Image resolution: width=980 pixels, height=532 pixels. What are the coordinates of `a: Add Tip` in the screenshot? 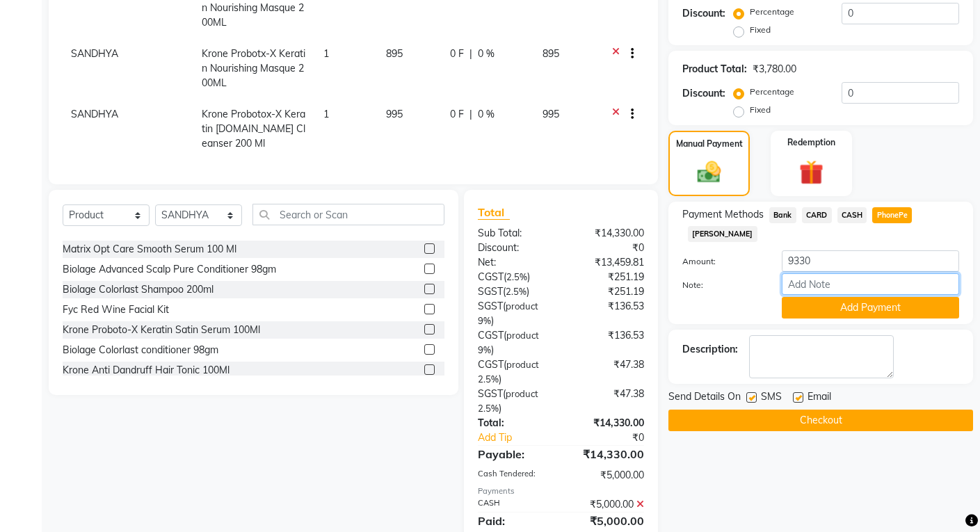 It's located at (521, 437).